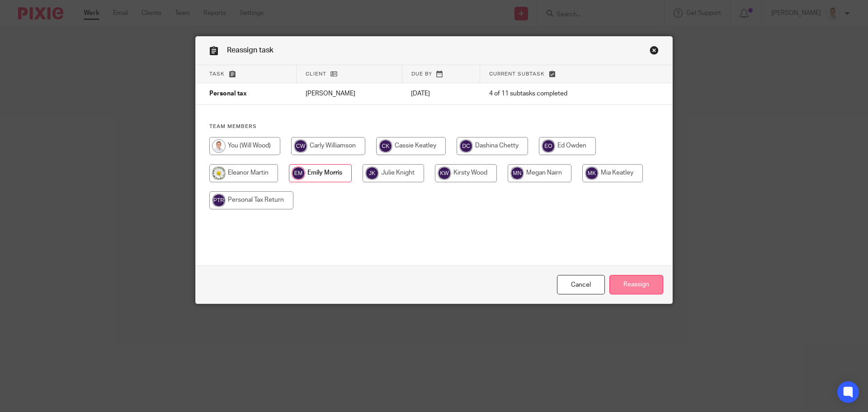 The image size is (868, 412). Describe the element at coordinates (636, 285) in the screenshot. I see `input: Reassign` at that location.